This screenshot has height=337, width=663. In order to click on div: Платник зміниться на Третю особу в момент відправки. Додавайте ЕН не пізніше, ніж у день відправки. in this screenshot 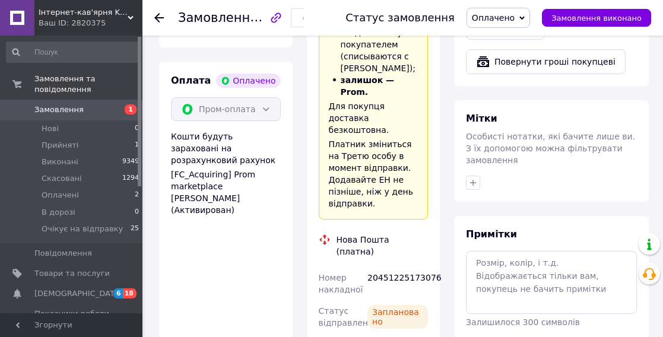, I will do `click(373, 174)`.